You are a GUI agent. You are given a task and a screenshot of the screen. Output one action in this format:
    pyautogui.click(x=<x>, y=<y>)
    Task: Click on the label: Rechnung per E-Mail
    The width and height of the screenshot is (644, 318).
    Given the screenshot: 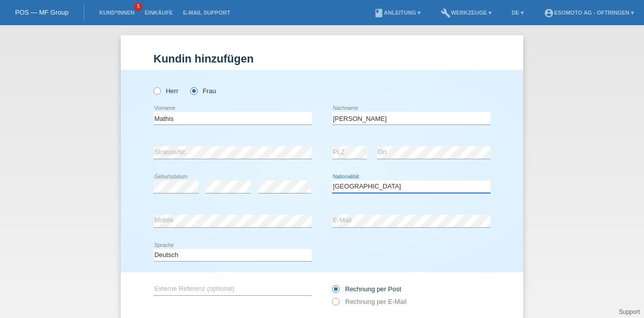 What is the action you would take?
    pyautogui.click(x=369, y=301)
    